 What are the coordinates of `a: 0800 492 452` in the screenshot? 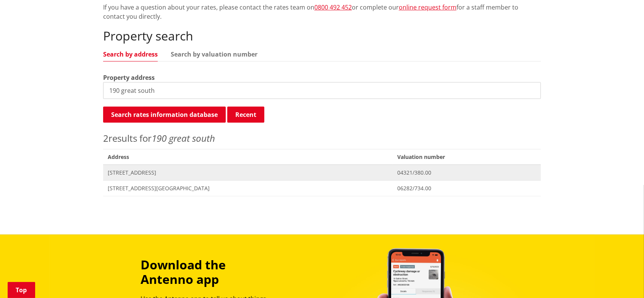 It's located at (333, 7).